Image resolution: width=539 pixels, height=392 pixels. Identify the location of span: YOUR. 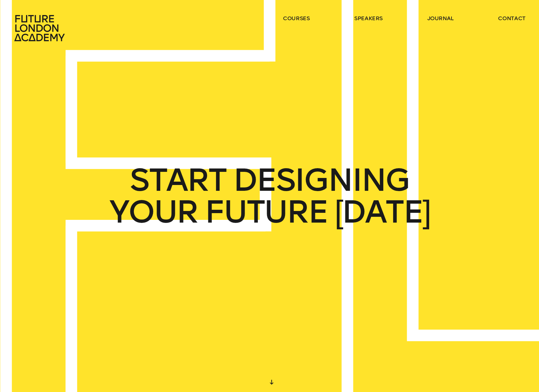
(153, 212).